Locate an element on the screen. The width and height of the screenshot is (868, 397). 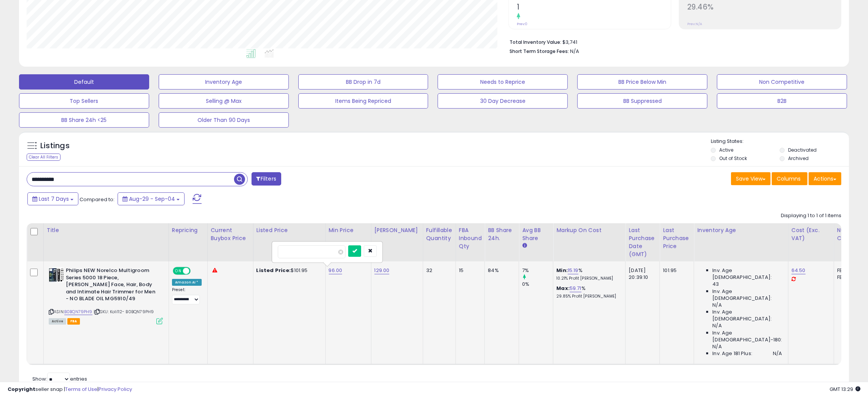
b: Short Term Storage Fees: is located at coordinates (539, 51).